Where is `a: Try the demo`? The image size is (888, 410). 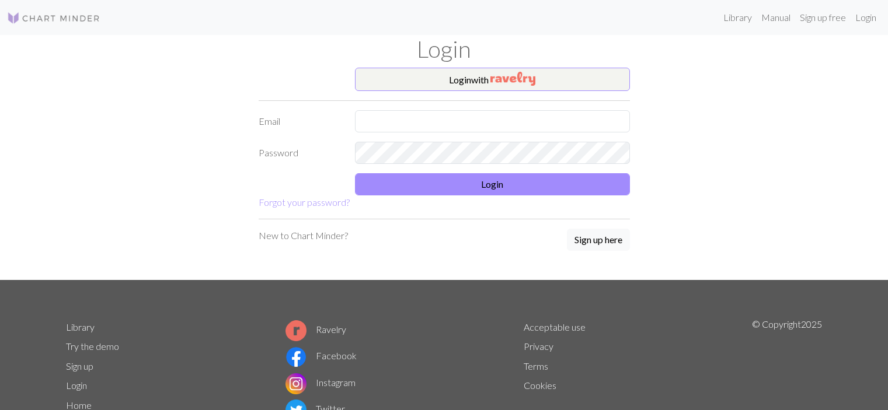 a: Try the demo is located at coordinates (92, 346).